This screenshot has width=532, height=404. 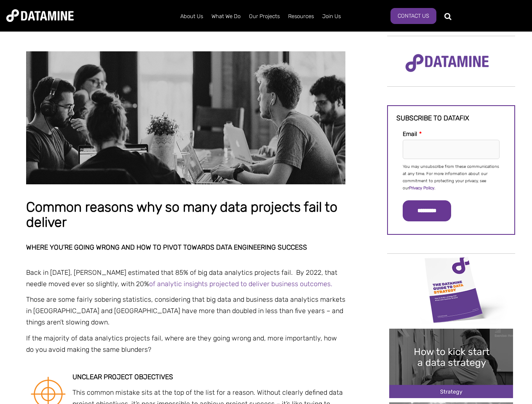 What do you see at coordinates (300, 16) in the screenshot?
I see `a: Resources` at bounding box center [300, 16].